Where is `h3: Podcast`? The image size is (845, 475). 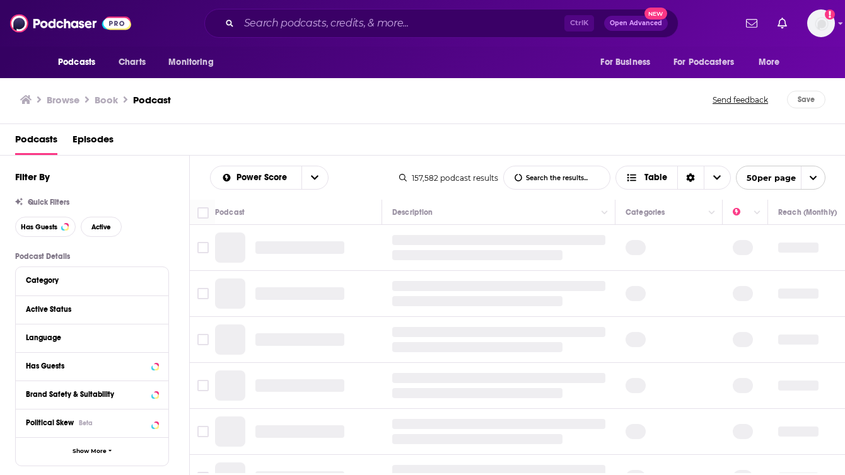 h3: Podcast is located at coordinates (152, 100).